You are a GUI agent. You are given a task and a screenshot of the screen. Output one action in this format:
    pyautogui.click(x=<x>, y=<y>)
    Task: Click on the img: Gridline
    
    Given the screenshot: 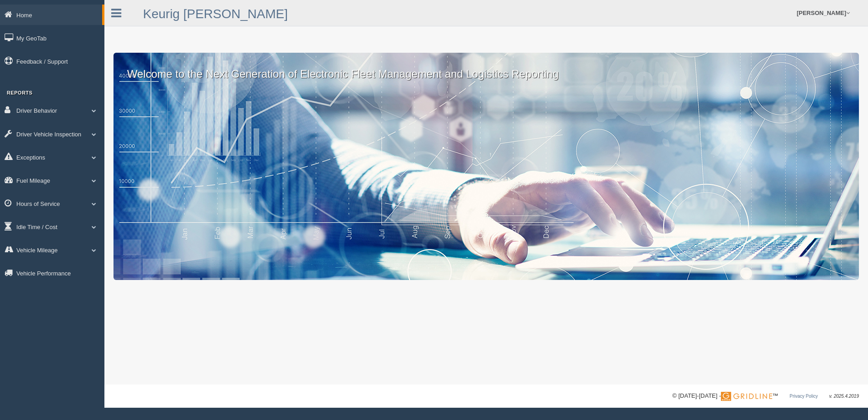 What is the action you would take?
    pyautogui.click(x=747, y=396)
    